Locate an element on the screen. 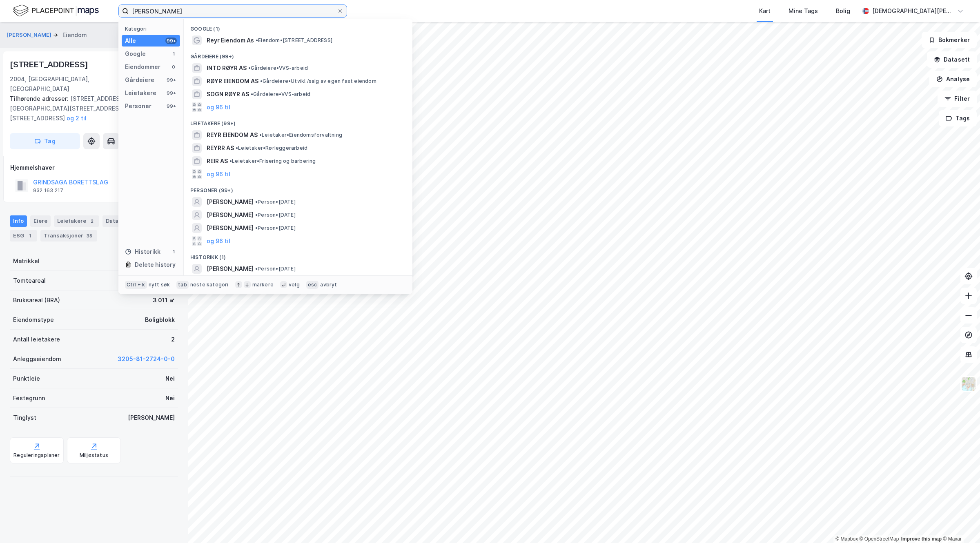 This screenshot has height=543, width=980. div: Eiendomstype is located at coordinates (34, 320).